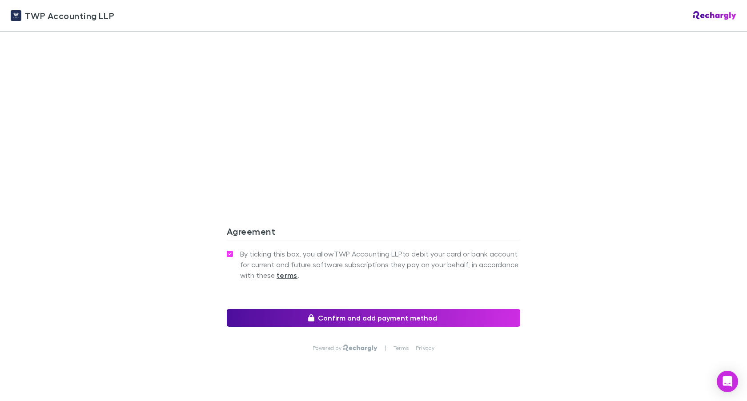 Image resolution: width=747 pixels, height=401 pixels. I want to click on span: TWP Accounting LLP, so click(69, 16).